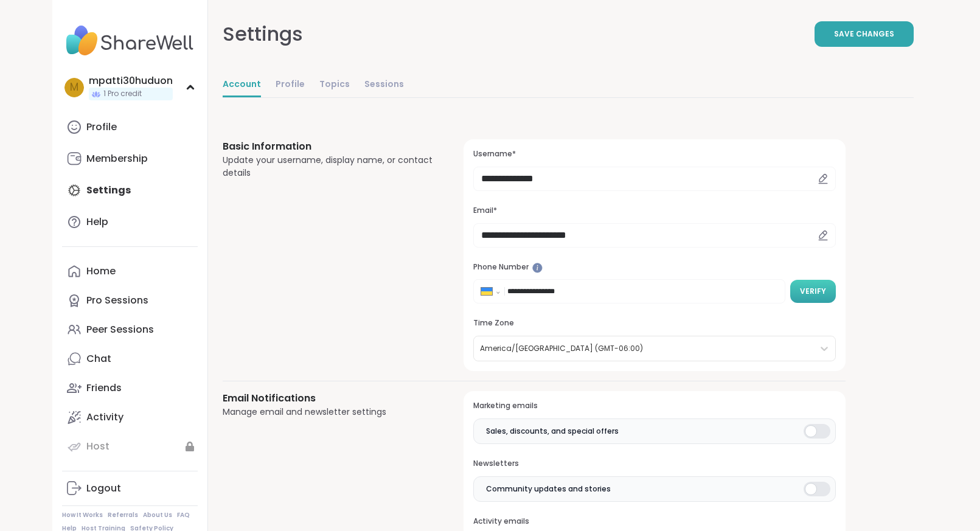 This screenshot has width=980, height=531. What do you see at coordinates (654, 322) in the screenshot?
I see `h3: Time Zone` at bounding box center [654, 322].